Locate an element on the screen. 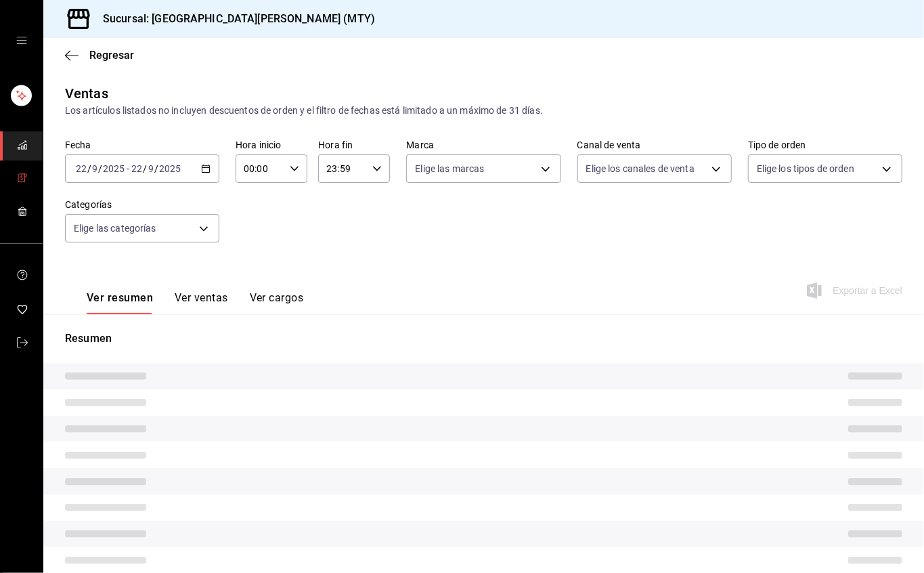  p: Resumen is located at coordinates (483, 339).